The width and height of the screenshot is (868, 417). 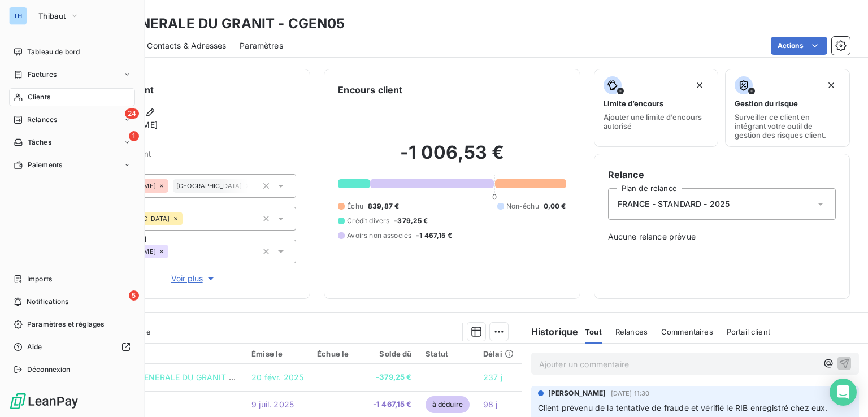 What do you see at coordinates (722, 175) in the screenshot?
I see `h6: Relance` at bounding box center [722, 175].